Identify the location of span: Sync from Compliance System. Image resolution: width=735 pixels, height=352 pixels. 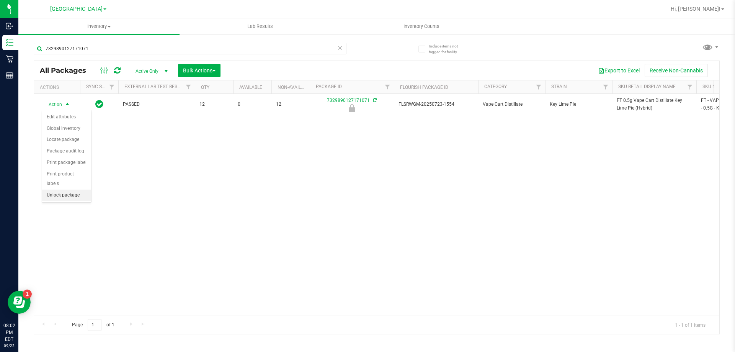
(374, 100).